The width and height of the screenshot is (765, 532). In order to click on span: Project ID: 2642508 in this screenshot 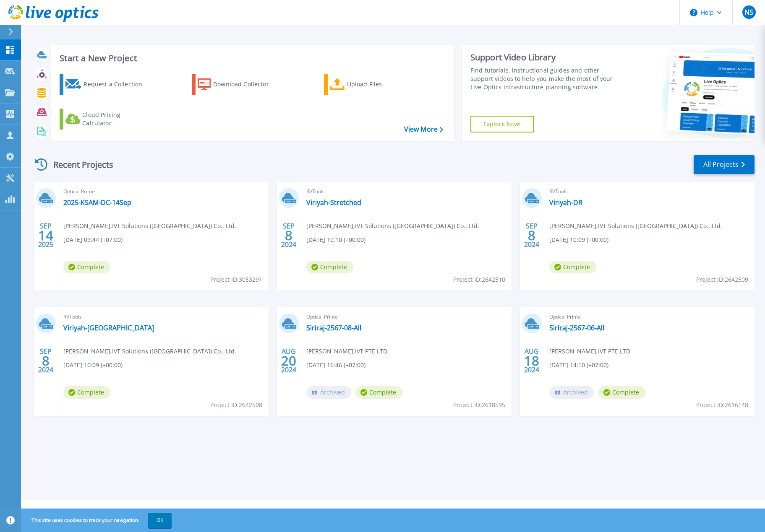, I will do `click(237, 405)`.